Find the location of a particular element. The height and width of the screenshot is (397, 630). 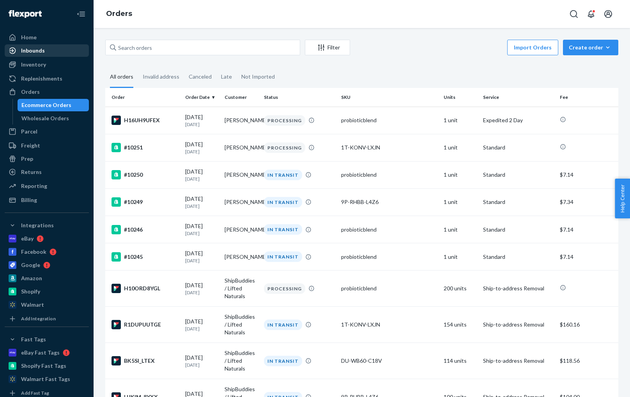

ol: breadcrumbs is located at coordinates (119, 14).